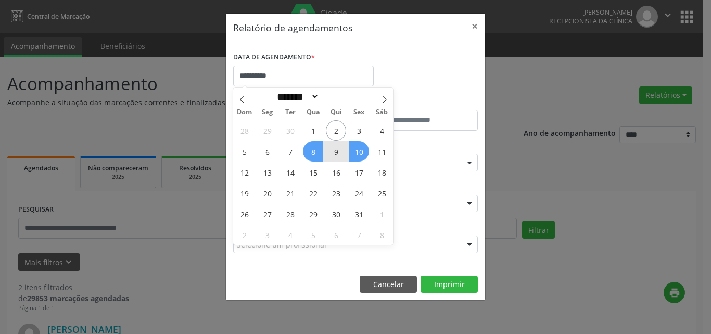  I want to click on span: Outubro 14, 2025, so click(290, 172).